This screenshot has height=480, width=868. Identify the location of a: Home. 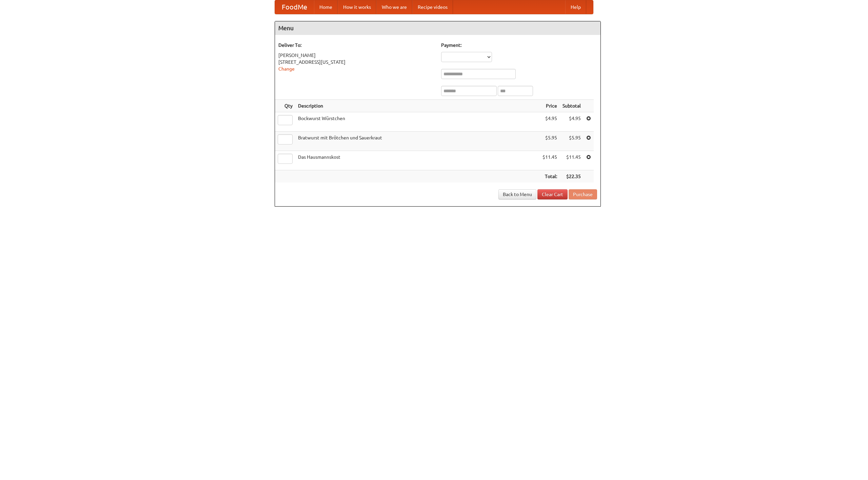
(326, 7).